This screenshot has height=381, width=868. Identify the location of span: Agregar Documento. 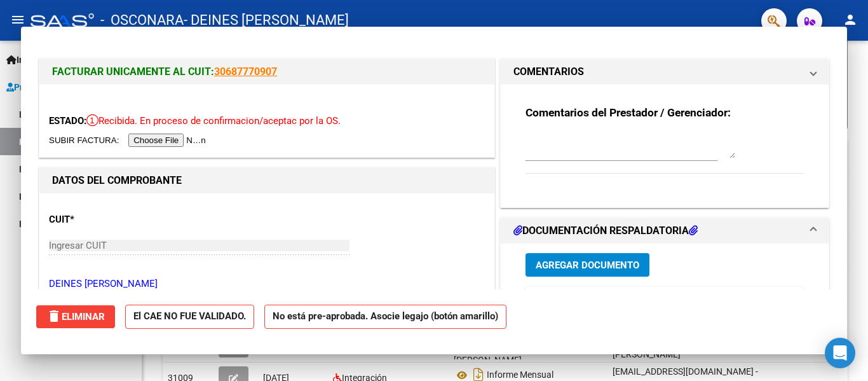
(587, 265).